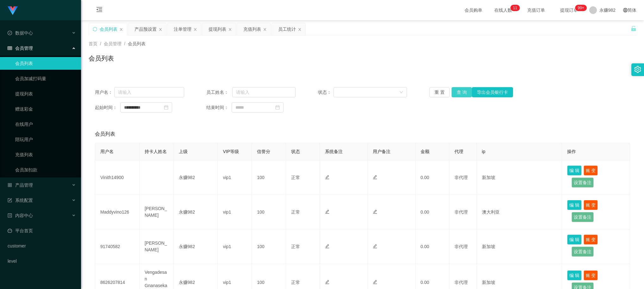 The image size is (644, 289). What do you see at coordinates (42, 231) in the screenshot?
I see `a: 图标: dashboard平台首页` at bounding box center [42, 231].